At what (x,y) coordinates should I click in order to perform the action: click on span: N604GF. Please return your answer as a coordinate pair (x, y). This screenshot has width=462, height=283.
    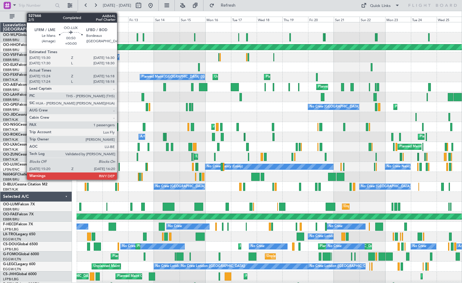
    Looking at the image, I should click on (10, 175).